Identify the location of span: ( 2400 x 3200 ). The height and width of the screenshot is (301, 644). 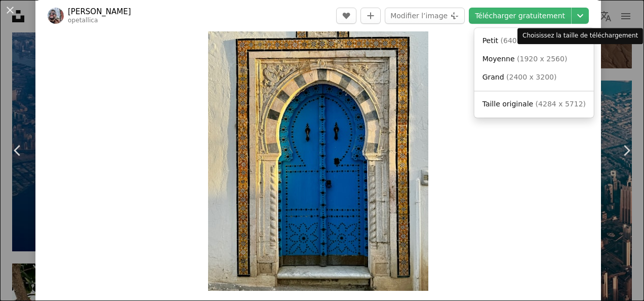
(531, 77).